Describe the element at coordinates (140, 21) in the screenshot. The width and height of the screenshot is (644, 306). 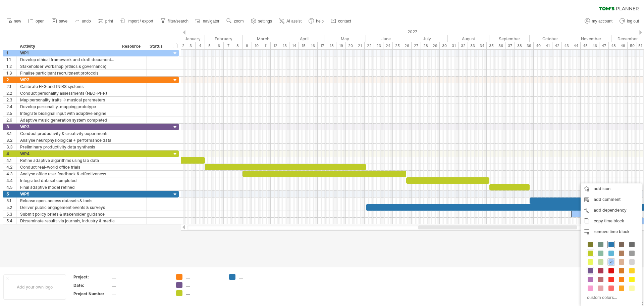
I see `span: import / export` at that location.